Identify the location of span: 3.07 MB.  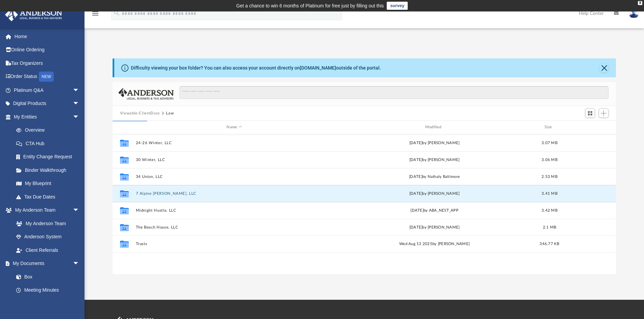
(549, 143).